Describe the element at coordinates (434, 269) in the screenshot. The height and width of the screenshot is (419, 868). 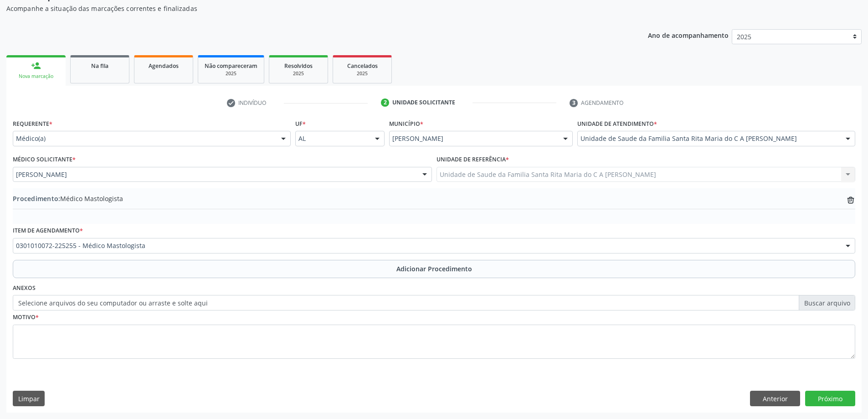
I see `button: Adicionar Procedimento` at that location.